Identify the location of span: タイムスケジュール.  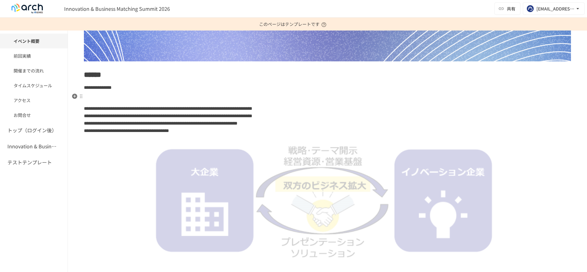
(34, 85).